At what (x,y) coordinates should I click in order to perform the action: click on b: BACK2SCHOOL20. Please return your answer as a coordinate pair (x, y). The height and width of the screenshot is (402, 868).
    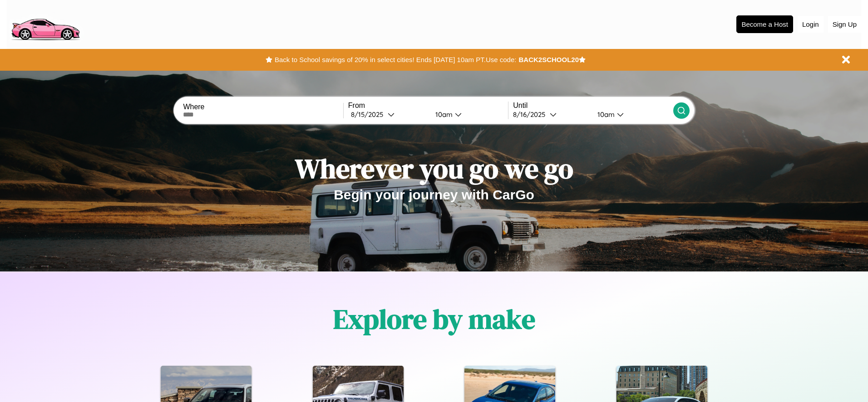
    Looking at the image, I should click on (548, 60).